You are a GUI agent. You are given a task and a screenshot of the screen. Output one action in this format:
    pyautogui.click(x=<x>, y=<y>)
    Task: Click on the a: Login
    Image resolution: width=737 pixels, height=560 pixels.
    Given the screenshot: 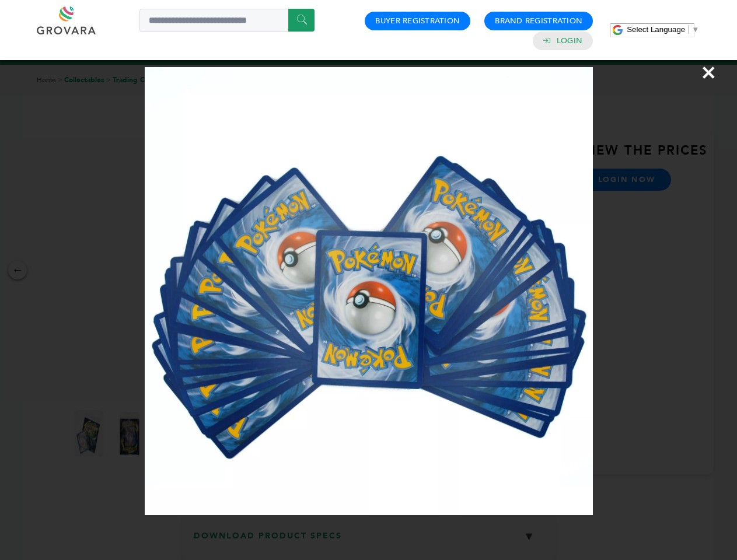 What is the action you would take?
    pyautogui.click(x=570, y=41)
    